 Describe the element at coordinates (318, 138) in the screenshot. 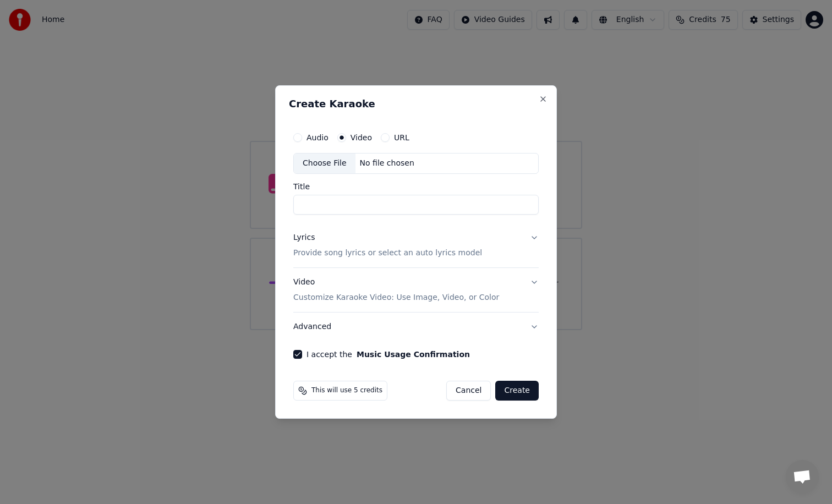

I see `label: Audio` at that location.